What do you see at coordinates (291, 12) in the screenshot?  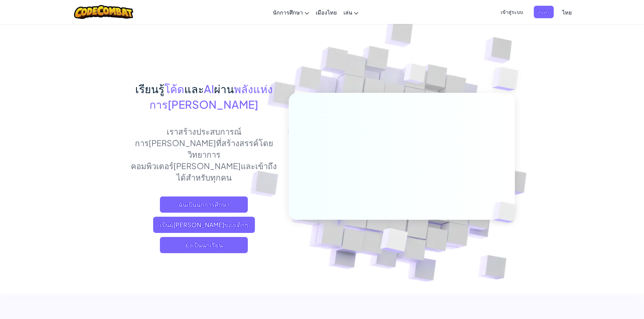 I see `a: นักการศึกษา` at bounding box center [291, 12].